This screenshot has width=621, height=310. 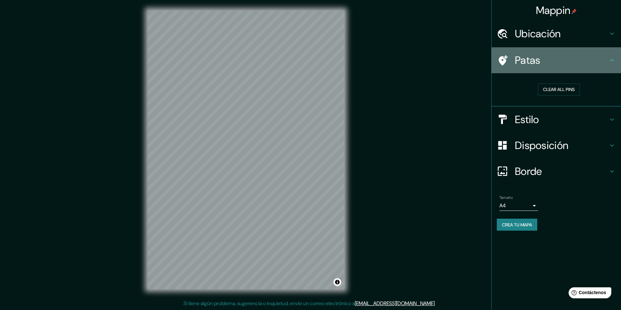 I want to click on font: Estilo, so click(x=527, y=119).